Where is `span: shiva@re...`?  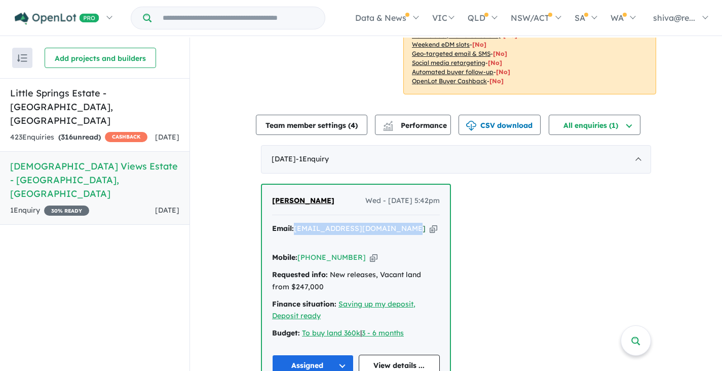 span: shiva@re... is located at coordinates (674, 18).